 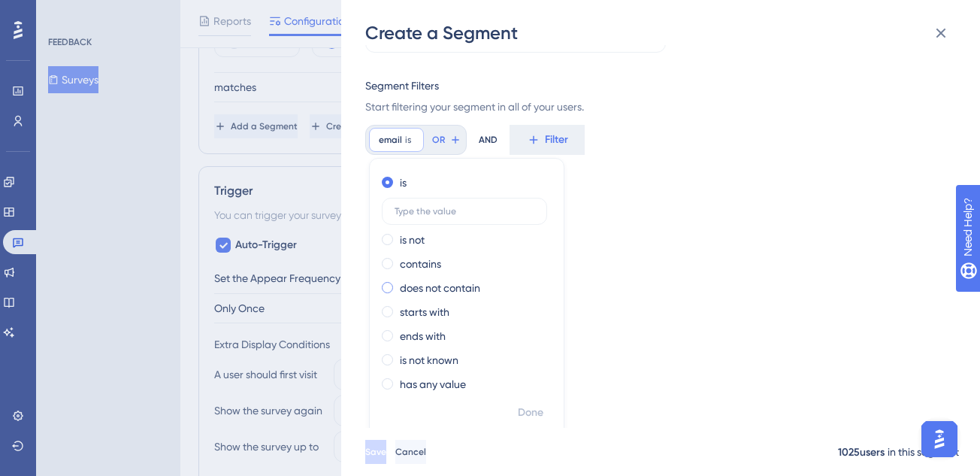 What do you see at coordinates (662, 33) in the screenshot?
I see `div: Create a Segment` at bounding box center [662, 33].